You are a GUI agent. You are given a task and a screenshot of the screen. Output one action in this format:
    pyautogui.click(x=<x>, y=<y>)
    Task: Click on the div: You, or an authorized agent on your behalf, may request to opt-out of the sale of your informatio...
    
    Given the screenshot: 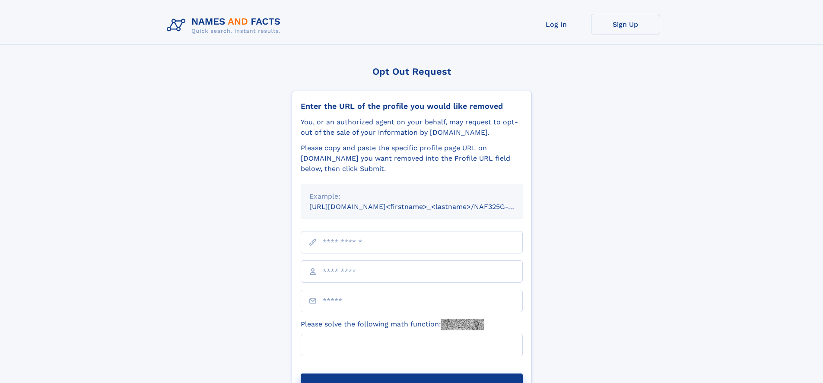 What is the action you would take?
    pyautogui.click(x=412, y=127)
    